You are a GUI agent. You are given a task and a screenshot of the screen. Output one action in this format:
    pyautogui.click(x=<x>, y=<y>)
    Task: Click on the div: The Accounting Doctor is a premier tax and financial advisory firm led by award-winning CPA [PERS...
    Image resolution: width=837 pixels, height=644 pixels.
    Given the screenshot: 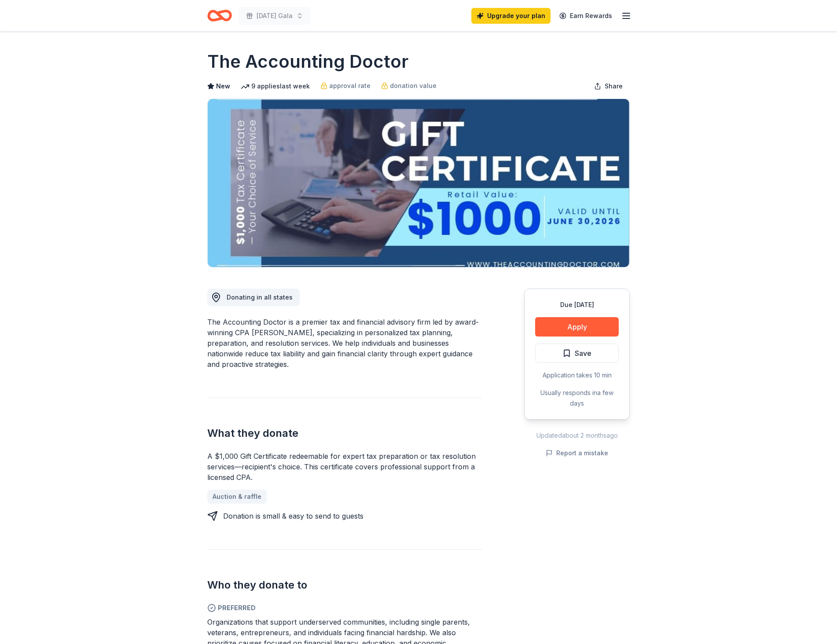 What is the action you would take?
    pyautogui.click(x=345, y=343)
    